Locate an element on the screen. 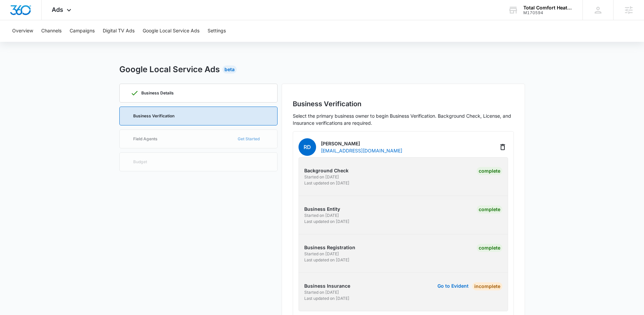 The image size is (644, 315). p: Business Details is located at coordinates (158, 93).